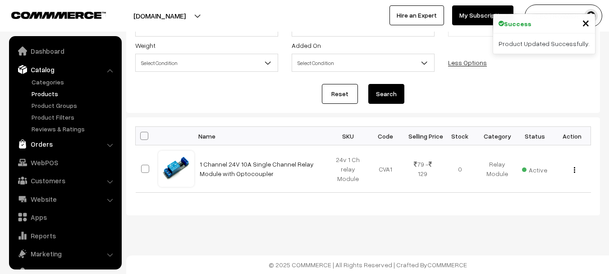  What do you see at coordinates (423, 136) in the screenshot?
I see `th: Selling Price` at bounding box center [423, 136].